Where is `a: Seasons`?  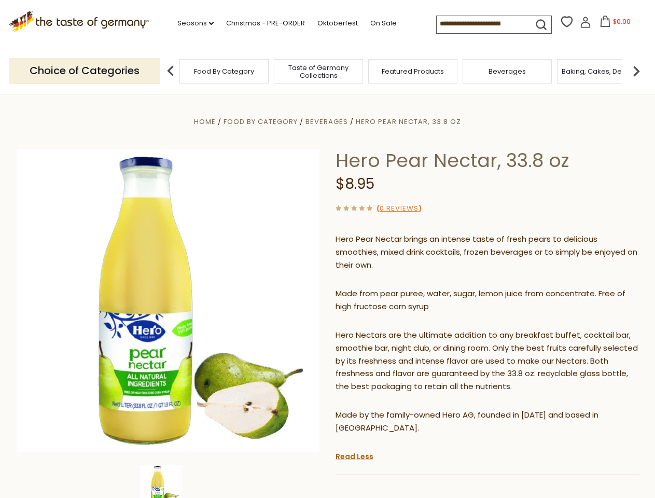
a: Seasons is located at coordinates (195, 23).